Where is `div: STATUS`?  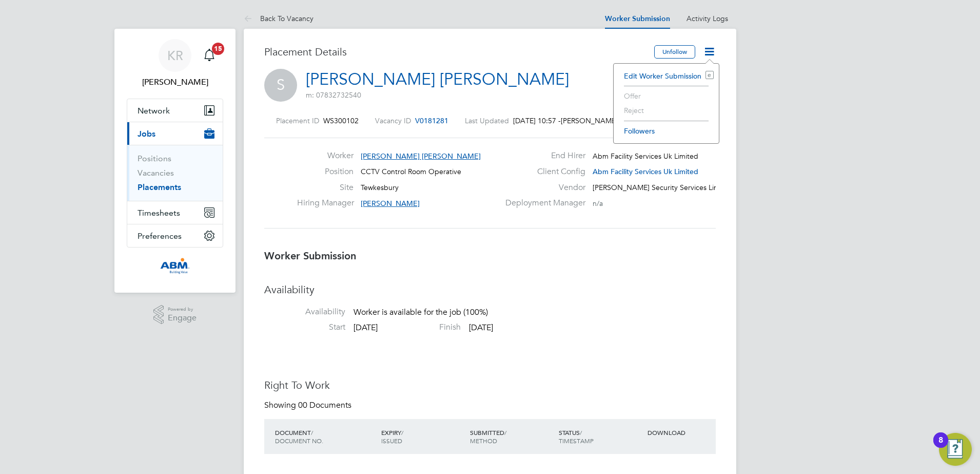 div: STATUS is located at coordinates (600, 437).